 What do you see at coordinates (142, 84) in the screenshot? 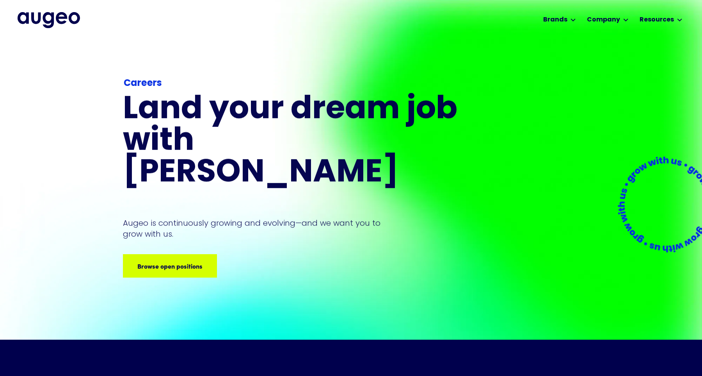
I see `strong: Careers` at bounding box center [142, 84].